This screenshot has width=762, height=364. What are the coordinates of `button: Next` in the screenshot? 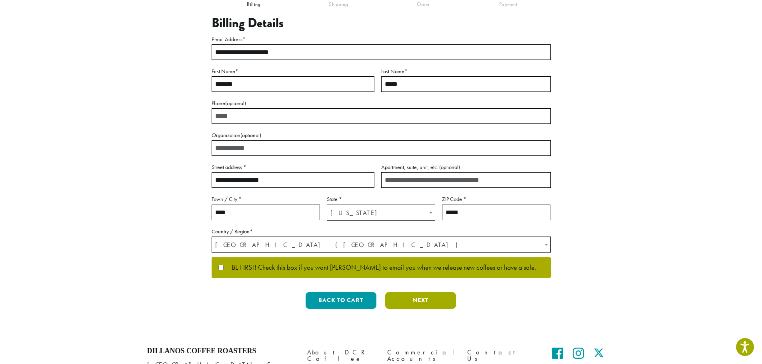 It's located at (420, 301).